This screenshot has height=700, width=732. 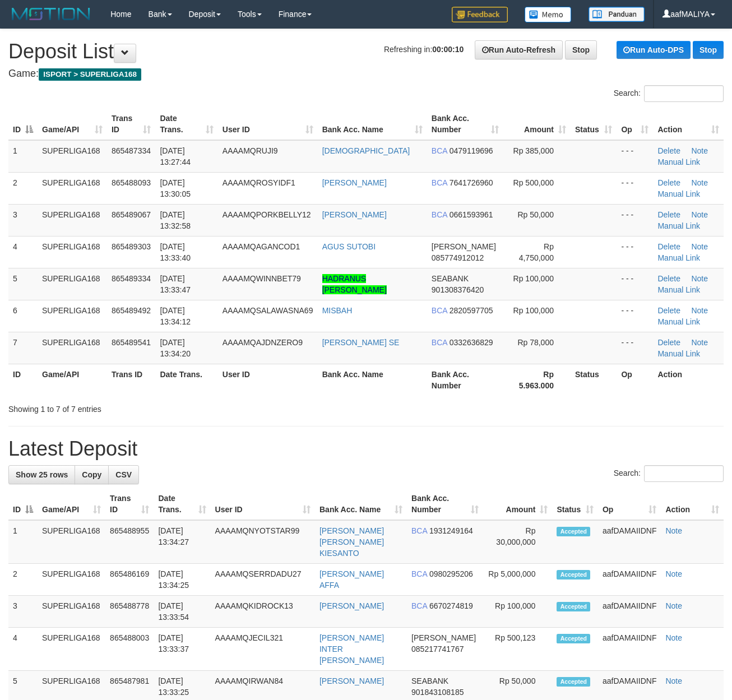 I want to click on td: 6, so click(x=23, y=315).